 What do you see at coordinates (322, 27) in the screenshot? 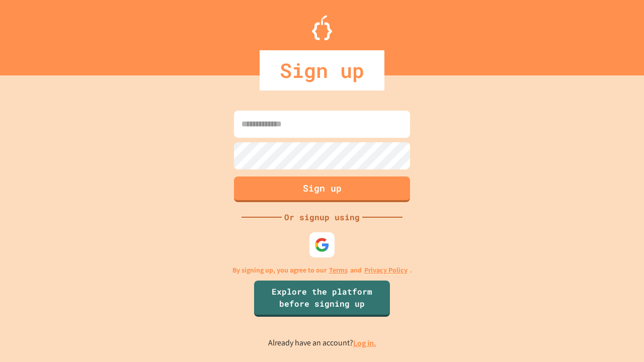
I see `img: Logo.svg` at bounding box center [322, 27].